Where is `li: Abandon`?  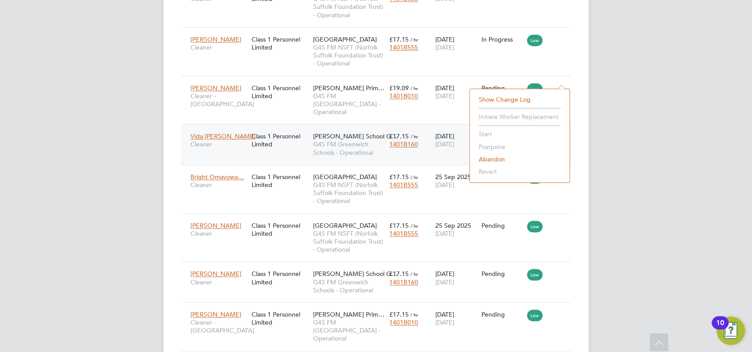
li: Abandon is located at coordinates (519, 159).